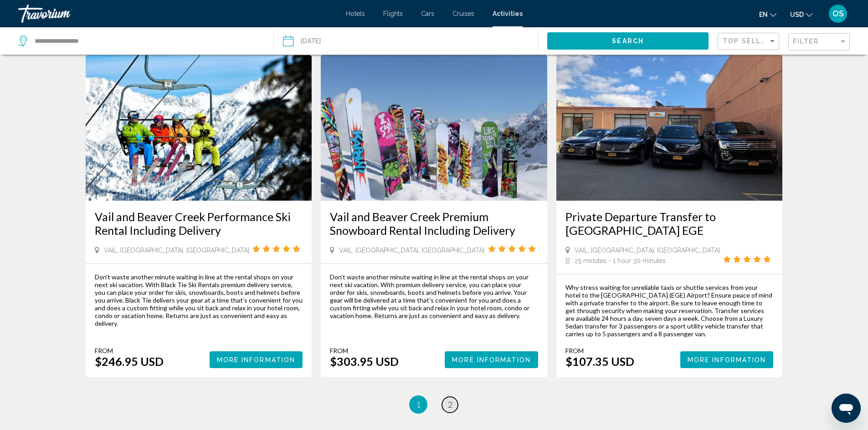 The image size is (868, 430). Describe the element at coordinates (669, 128) in the screenshot. I see `img: ef.jpg` at that location.